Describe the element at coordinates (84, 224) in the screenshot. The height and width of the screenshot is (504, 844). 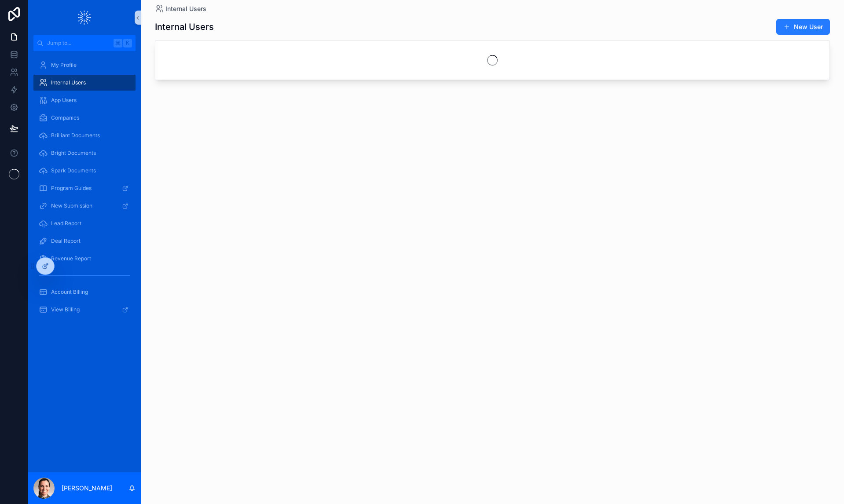
I see `a: Lead Report` at that location.